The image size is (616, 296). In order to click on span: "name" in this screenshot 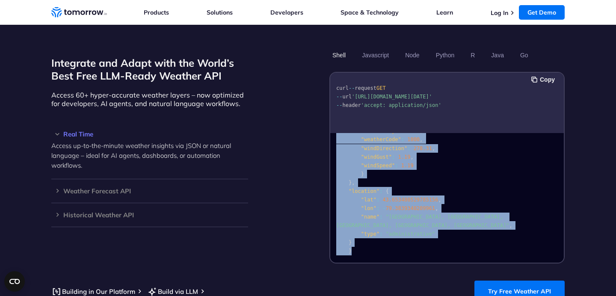, I will do `click(370, 217)`.